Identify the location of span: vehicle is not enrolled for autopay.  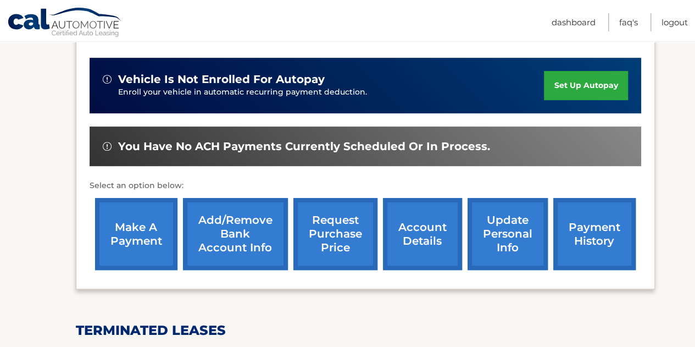
(221, 79).